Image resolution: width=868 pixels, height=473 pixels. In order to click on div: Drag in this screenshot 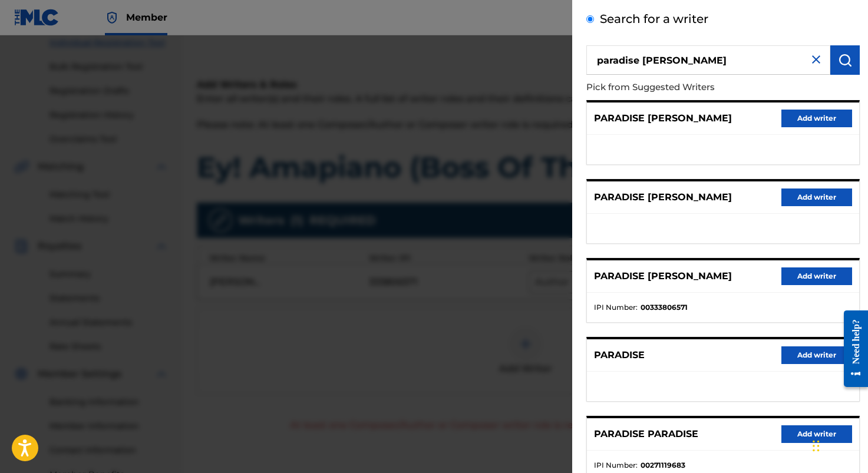, I will do `click(816, 447)`.